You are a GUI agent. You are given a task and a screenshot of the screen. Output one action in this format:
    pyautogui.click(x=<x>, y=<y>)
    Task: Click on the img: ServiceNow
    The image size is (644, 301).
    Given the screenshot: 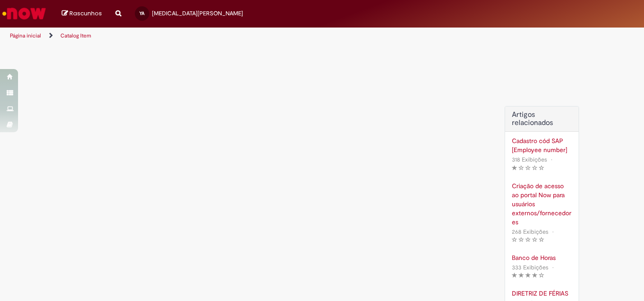 What is the action you would take?
    pyautogui.click(x=24, y=13)
    